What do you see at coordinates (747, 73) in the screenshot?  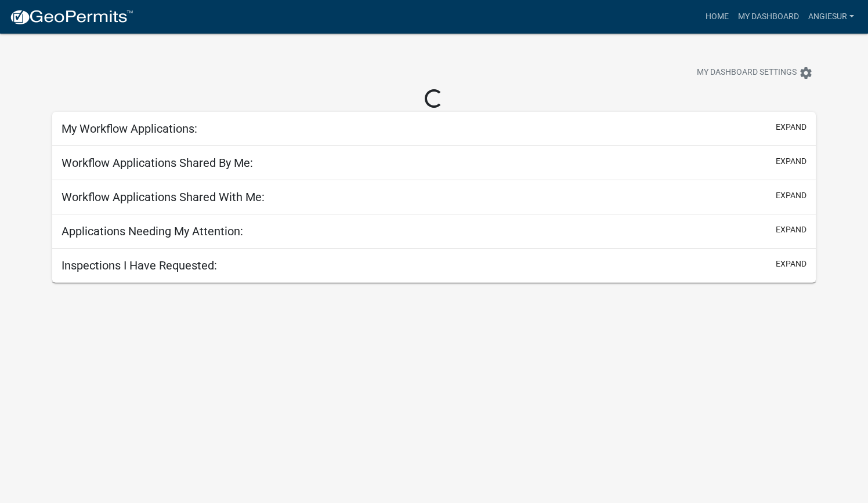 I see `span: My Dashboard Settings` at bounding box center [747, 73].